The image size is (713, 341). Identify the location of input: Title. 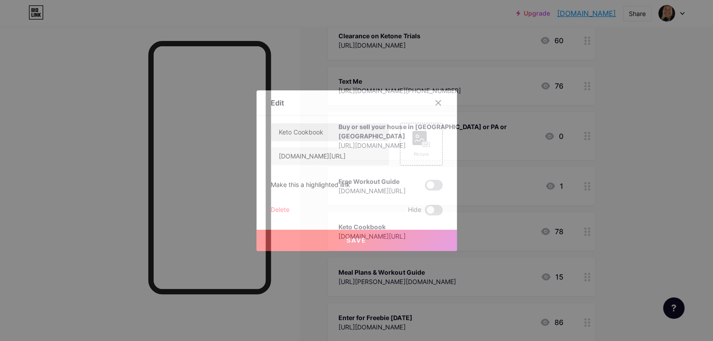
(330, 132).